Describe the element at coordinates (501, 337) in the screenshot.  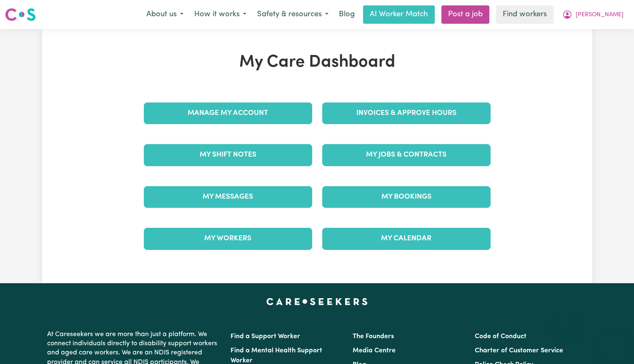
I see `a: Code of Conduct` at that location.